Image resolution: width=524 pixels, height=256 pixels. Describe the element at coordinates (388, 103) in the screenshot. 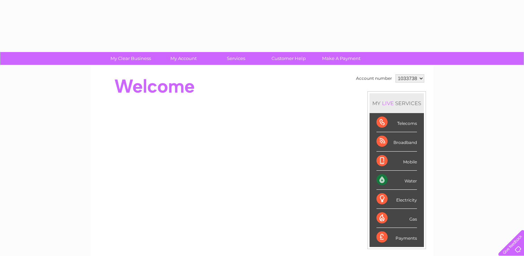

I see `div: LIVE` at that location.